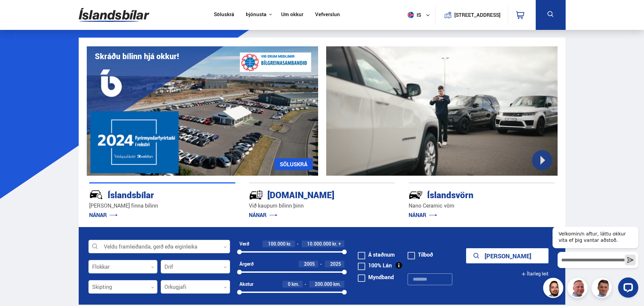 This screenshot has height=306, width=644. Describe the element at coordinates (375, 266) in the screenshot. I see `label: 100% Lán` at that location.